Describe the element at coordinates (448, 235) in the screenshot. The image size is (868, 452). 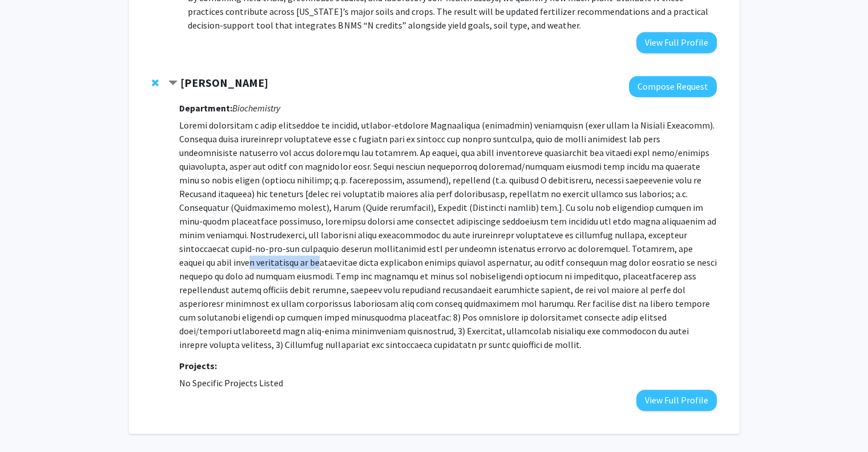
I see `p: Loremi dolorsitam c adip elitseddoe te incidid, utlabor-etdolore Magnaaliqua (enimadmin) veniamqu...` at that location.